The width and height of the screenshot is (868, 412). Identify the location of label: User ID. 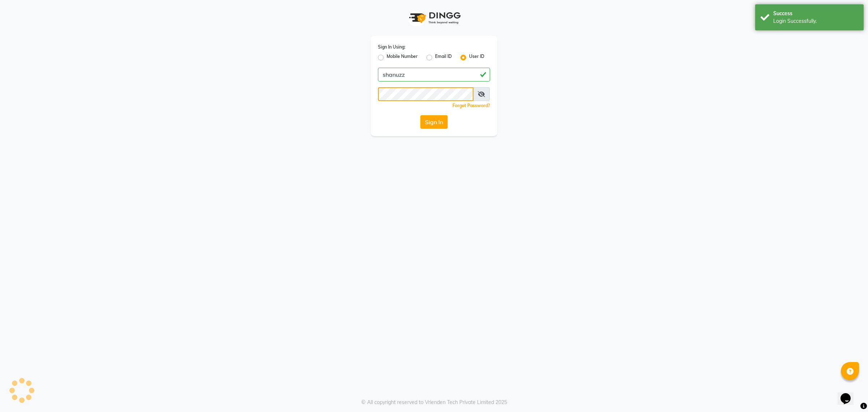
(477, 58).